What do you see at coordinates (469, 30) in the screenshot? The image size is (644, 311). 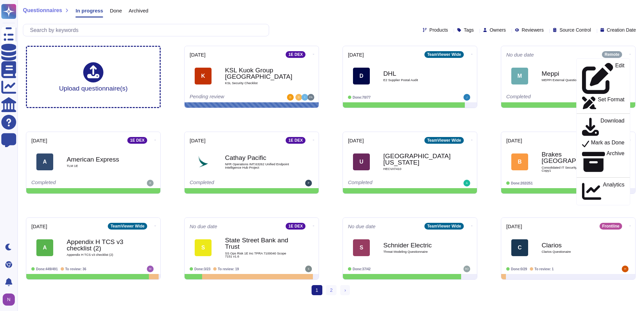 I see `span: Tags` at bounding box center [469, 30].